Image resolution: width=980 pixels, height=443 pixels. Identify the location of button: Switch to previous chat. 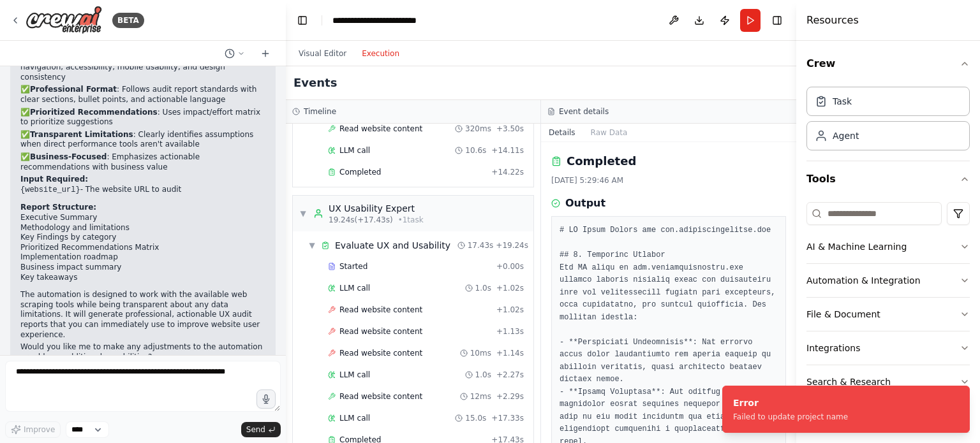
(235, 53).